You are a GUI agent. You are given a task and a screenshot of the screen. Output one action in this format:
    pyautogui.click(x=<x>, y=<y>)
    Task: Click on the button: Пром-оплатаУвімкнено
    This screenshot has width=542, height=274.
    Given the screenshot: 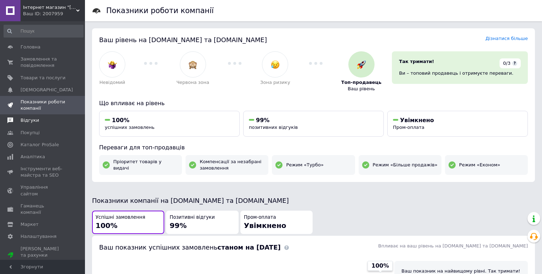 What is the action you would take?
    pyautogui.click(x=277, y=222)
    